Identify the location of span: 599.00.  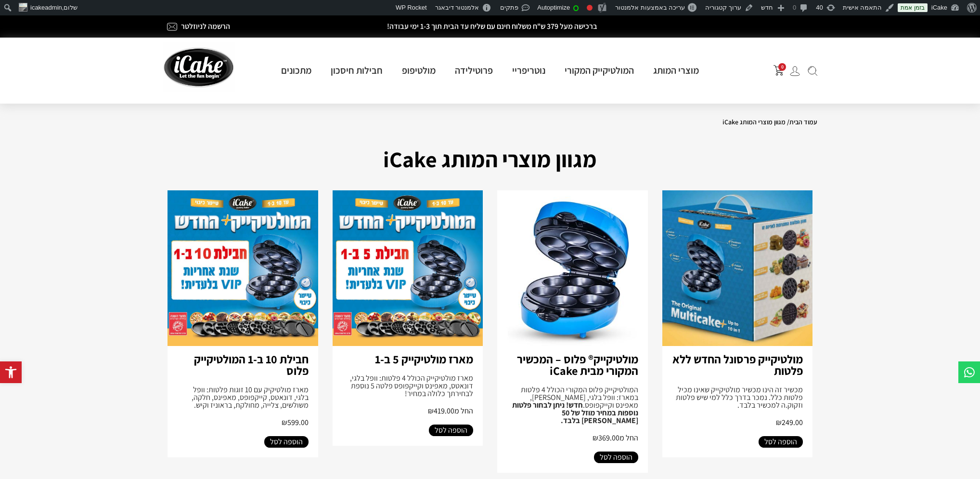
(295, 422).